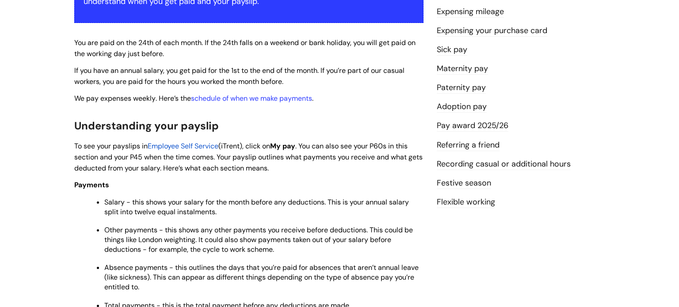 The width and height of the screenshot is (679, 307). Describe the element at coordinates (461, 88) in the screenshot. I see `a: Paternity pay` at that location.